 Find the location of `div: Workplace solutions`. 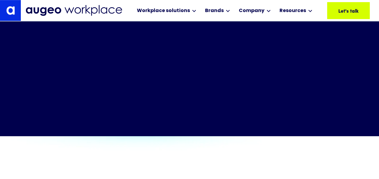

div: Workplace solutions is located at coordinates (163, 11).